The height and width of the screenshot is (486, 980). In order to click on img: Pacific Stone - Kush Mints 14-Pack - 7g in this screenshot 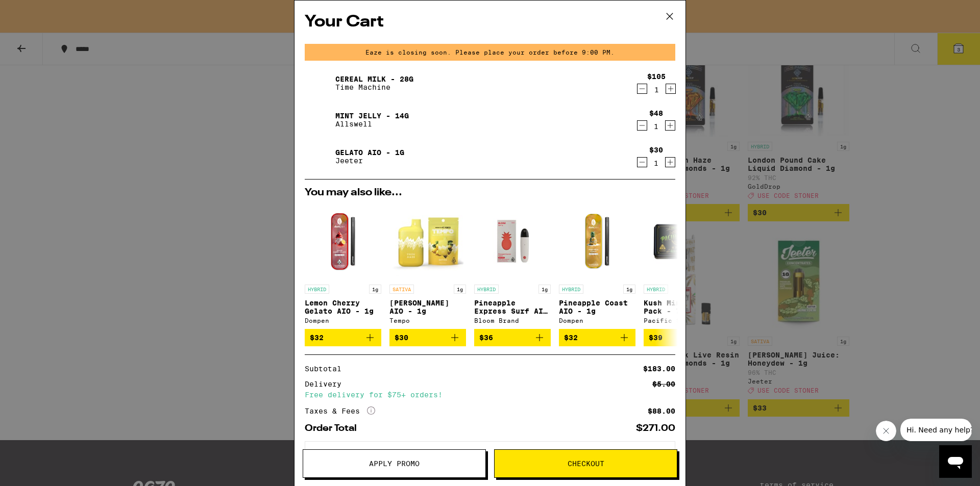, I will do `click(682, 241)`.